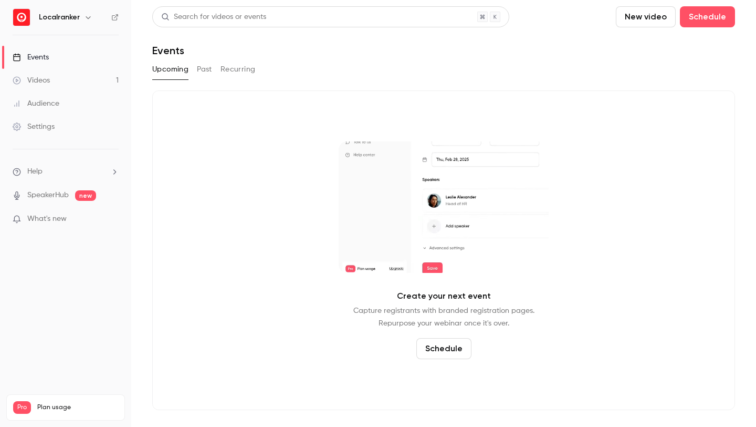 Image resolution: width=756 pixels, height=427 pixels. Describe the element at coordinates (59, 17) in the screenshot. I see `h6: Localranker` at that location.